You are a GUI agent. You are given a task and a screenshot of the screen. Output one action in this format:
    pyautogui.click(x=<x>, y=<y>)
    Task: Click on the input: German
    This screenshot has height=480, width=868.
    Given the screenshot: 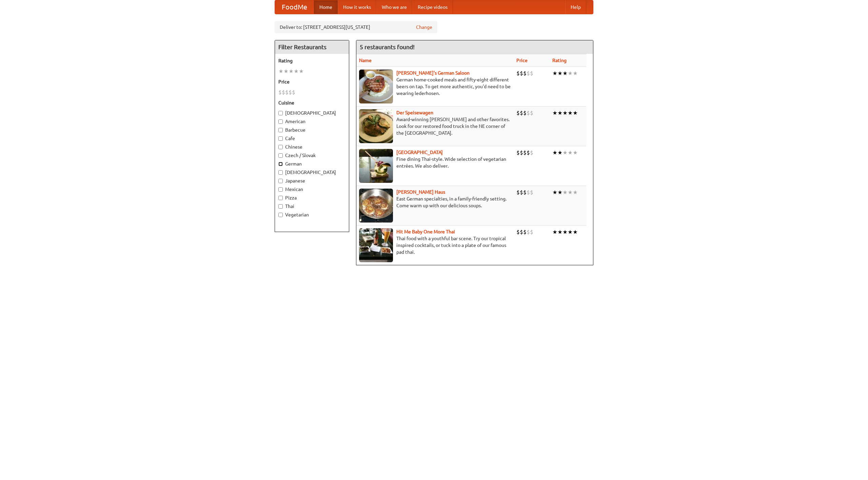 What is the action you would take?
    pyautogui.click(x=281, y=164)
    